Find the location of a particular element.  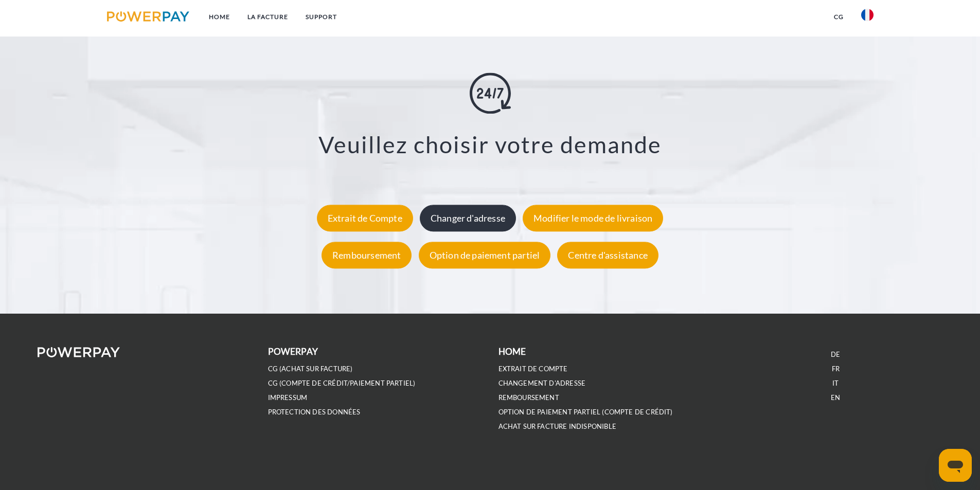

a: DE is located at coordinates (836, 355).